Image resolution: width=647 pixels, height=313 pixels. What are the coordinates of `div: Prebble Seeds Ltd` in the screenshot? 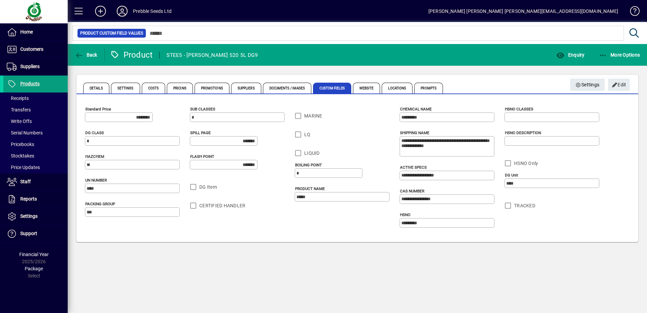 It's located at (152, 11).